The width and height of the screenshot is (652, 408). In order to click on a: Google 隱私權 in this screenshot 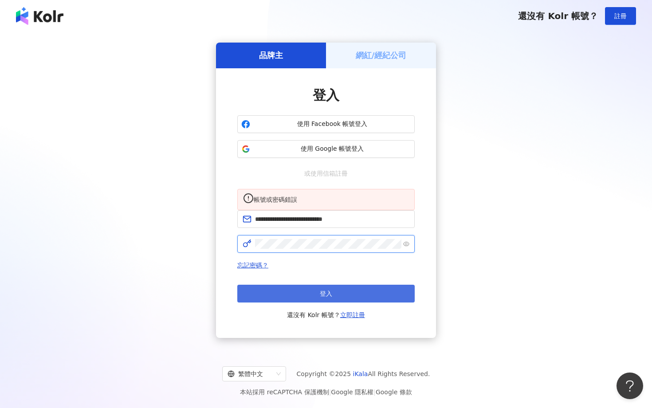, I will do `click(352, 392)`.